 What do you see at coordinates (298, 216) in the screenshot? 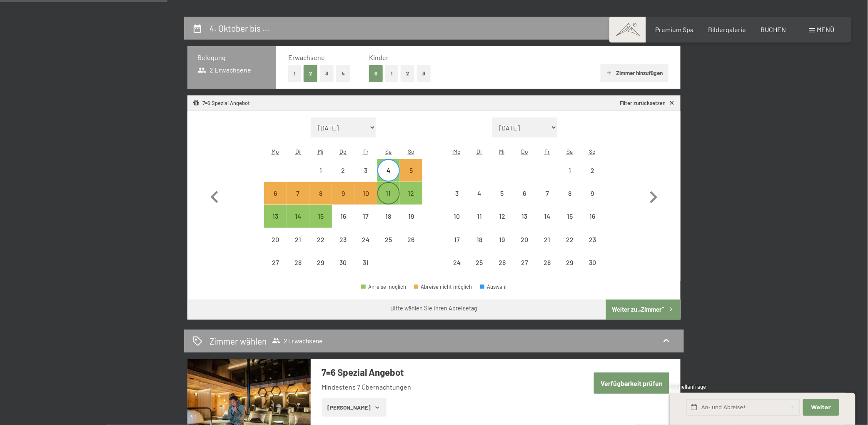
I see `div: Tue Oct 14 2025` at bounding box center [298, 216].